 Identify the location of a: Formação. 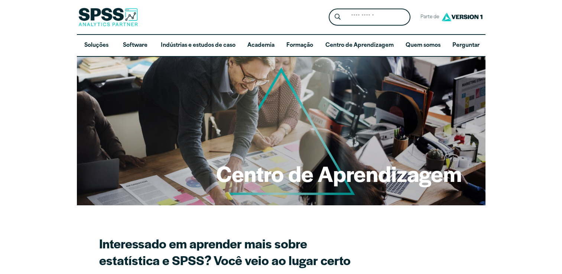
(300, 46).